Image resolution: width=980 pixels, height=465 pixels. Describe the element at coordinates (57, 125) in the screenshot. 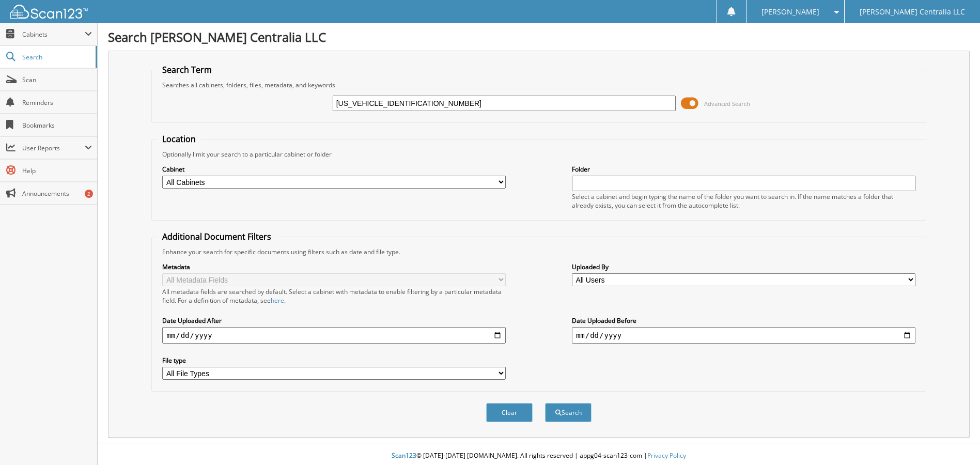

I see `span: Bookmarks` at that location.